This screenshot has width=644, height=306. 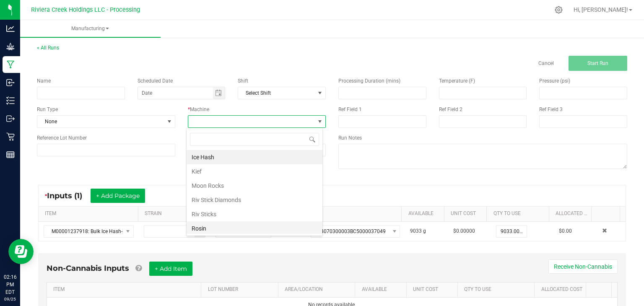 What do you see at coordinates (87, 269) in the screenshot?
I see `span: Non-Cannabis Inputs` at bounding box center [87, 269].